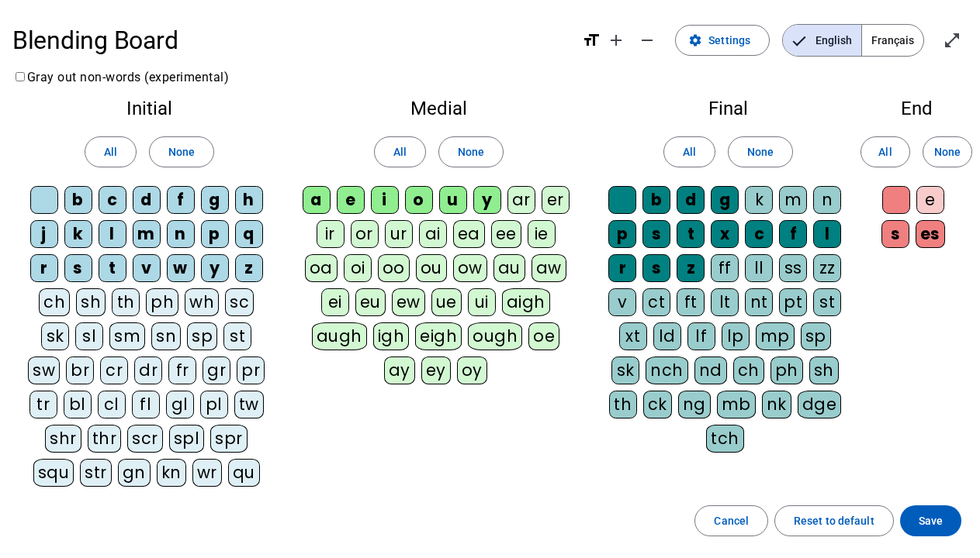 This screenshot has height=558, width=980. Describe the element at coordinates (758, 302) in the screenshot. I see `div: nt` at that location.